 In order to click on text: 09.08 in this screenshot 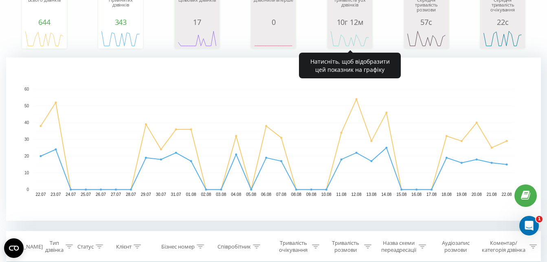, I will do `click(311, 194)`.